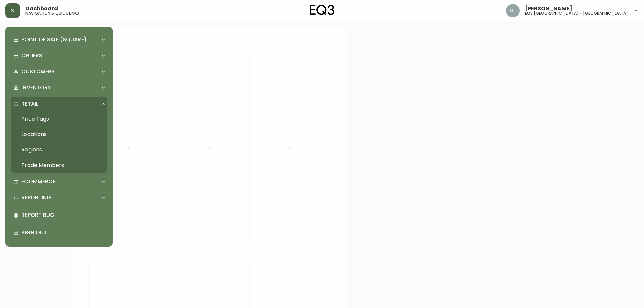  Describe the element at coordinates (30, 104) in the screenshot. I see `p: Retail` at that location.